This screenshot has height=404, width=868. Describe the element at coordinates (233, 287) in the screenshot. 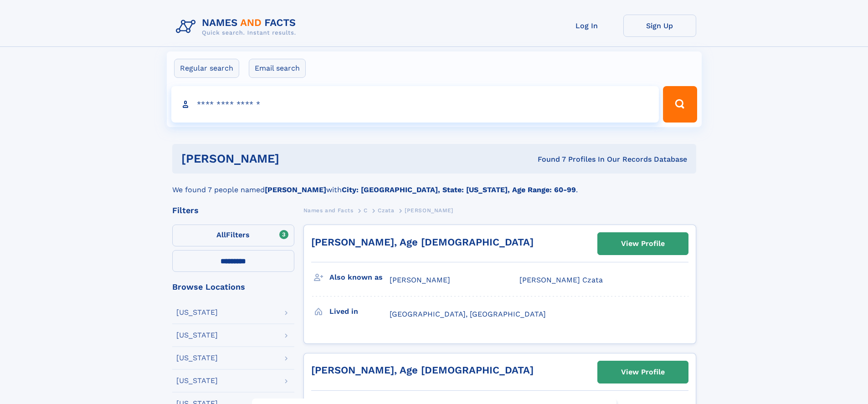

I see `div: Browse Locations` at that location.